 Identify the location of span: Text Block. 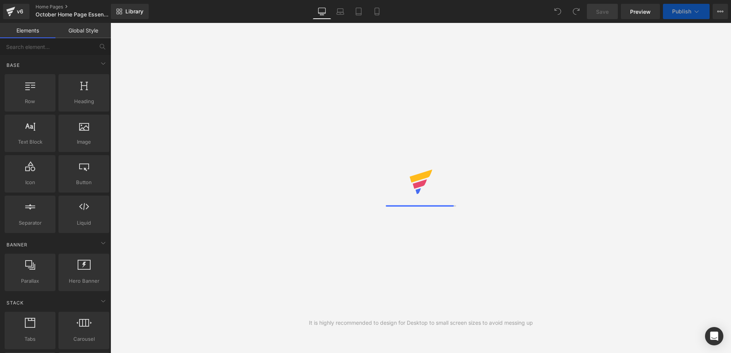
(30, 142).